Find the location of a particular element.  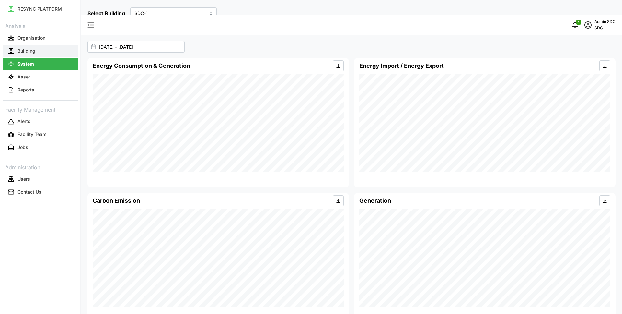

p: SDC is located at coordinates (605, 28).